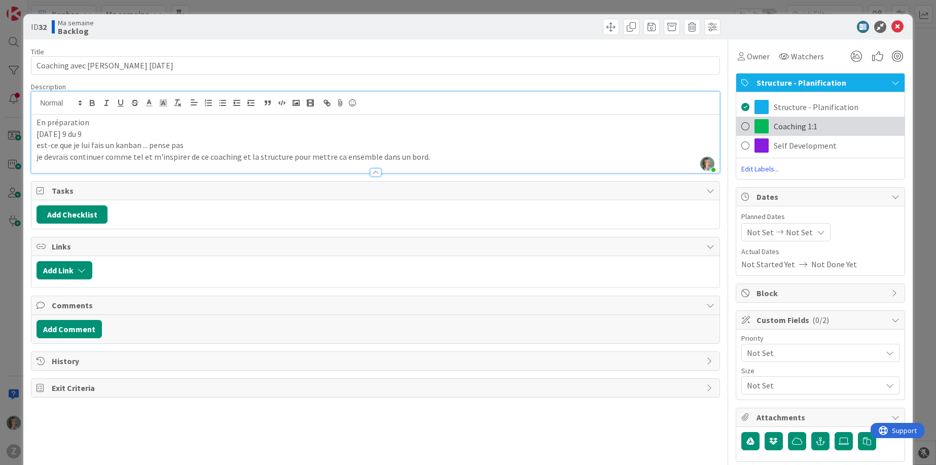 This screenshot has width=936, height=465. What do you see at coordinates (768, 264) in the screenshot?
I see `span: Not Started Yet` at bounding box center [768, 264].